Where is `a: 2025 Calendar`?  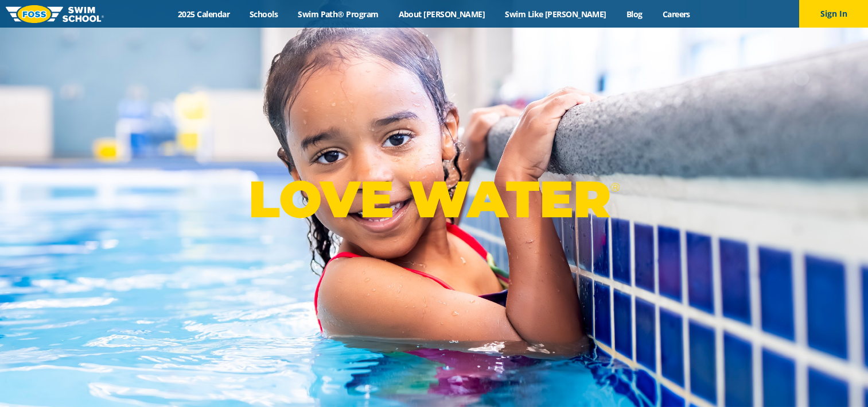 a: 2025 Calendar is located at coordinates (204, 14).